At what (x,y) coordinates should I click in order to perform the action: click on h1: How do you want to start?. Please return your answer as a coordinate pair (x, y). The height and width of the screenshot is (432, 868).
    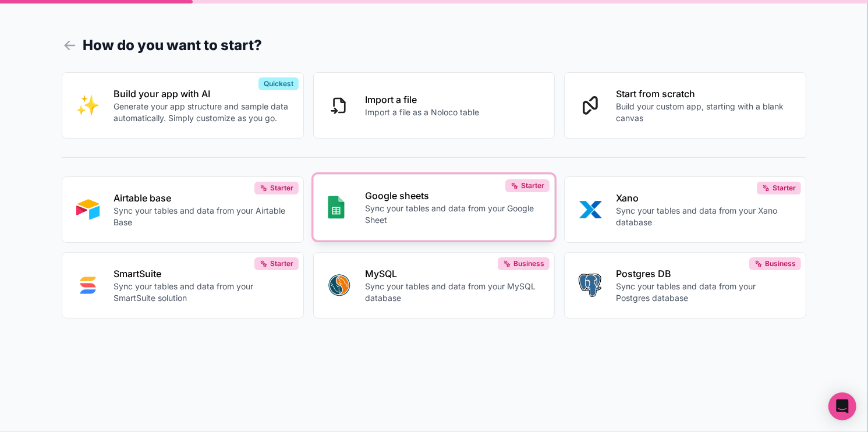
    Looking at the image, I should click on (434, 45).